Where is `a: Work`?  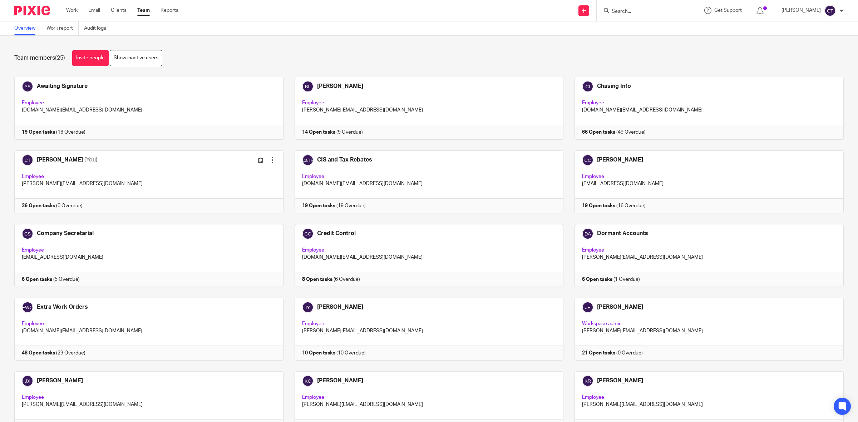 a: Work is located at coordinates (72, 10).